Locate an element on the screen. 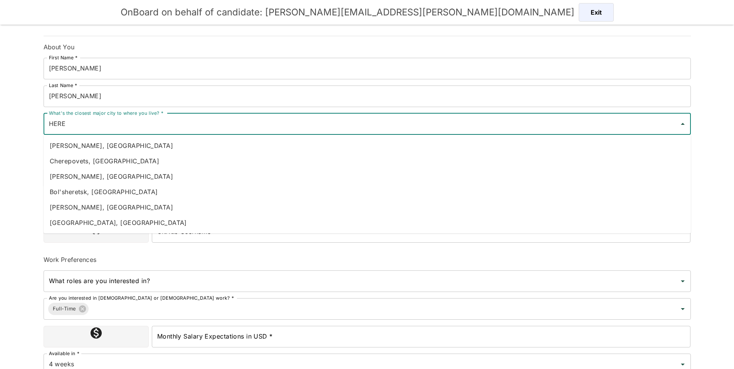  h6: About You is located at coordinates (367, 47).